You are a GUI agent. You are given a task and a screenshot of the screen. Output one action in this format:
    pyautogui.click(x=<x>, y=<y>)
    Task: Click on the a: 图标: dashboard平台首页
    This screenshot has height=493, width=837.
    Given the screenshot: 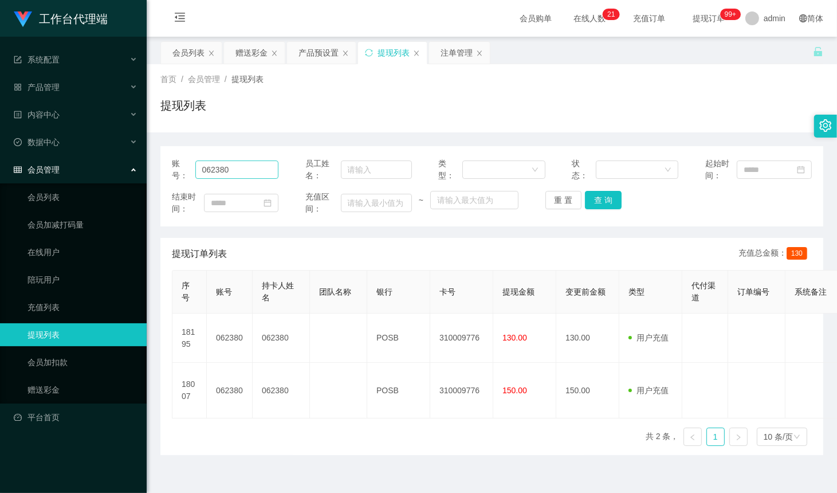 What is the action you would take?
    pyautogui.click(x=76, y=417)
    